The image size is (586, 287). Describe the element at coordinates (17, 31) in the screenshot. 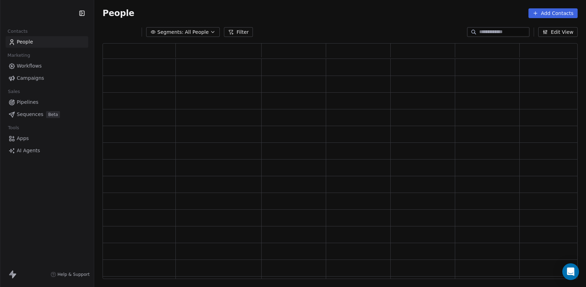

I see `span: Contacts` at that location.